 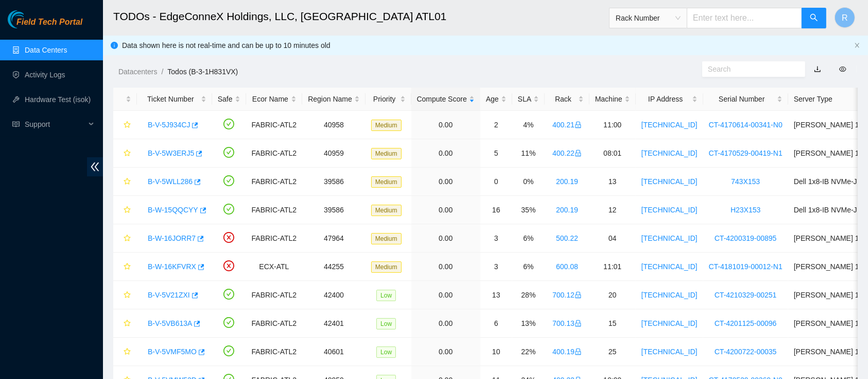 I want to click on span: R, so click(x=845, y=17).